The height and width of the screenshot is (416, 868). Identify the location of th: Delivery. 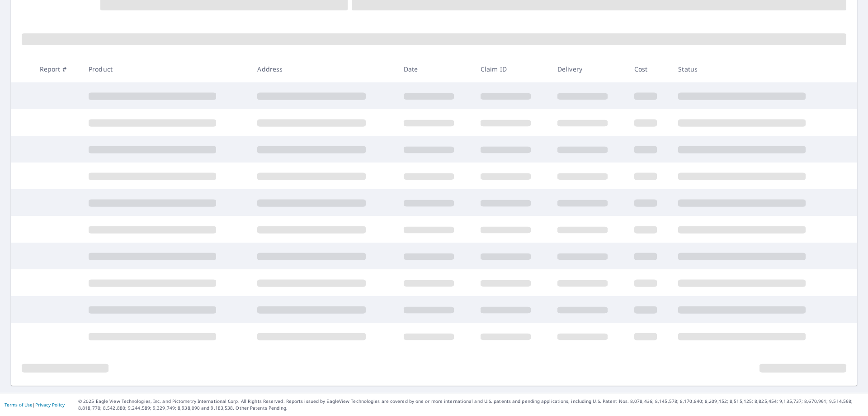
(588, 69).